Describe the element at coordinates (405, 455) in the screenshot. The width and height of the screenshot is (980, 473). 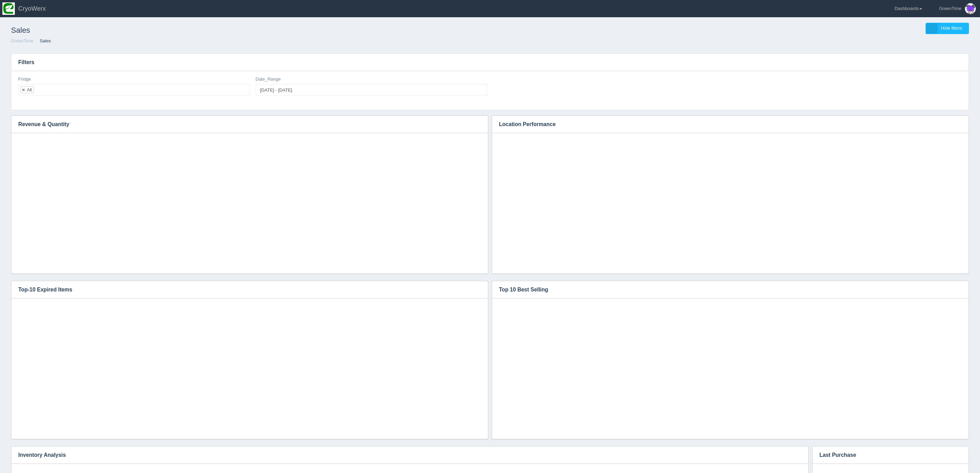
I see `h3: Inventory Analysis` at that location.